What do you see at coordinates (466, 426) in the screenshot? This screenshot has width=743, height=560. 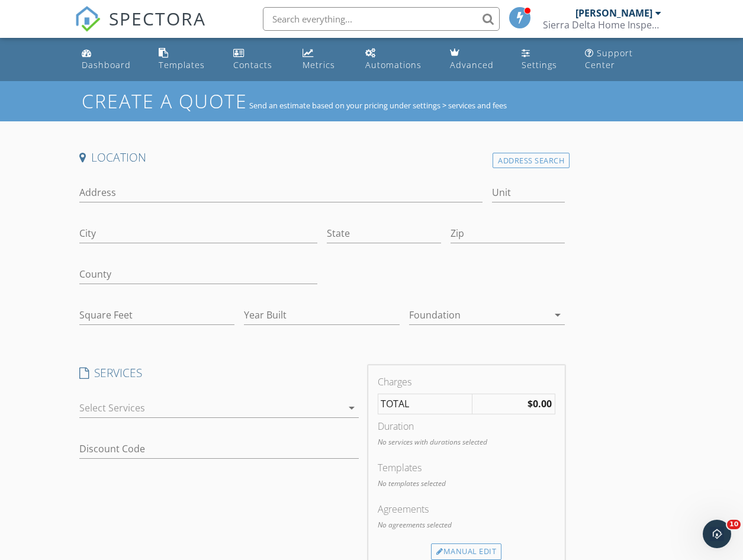 I see `div: Duration` at bounding box center [466, 426].